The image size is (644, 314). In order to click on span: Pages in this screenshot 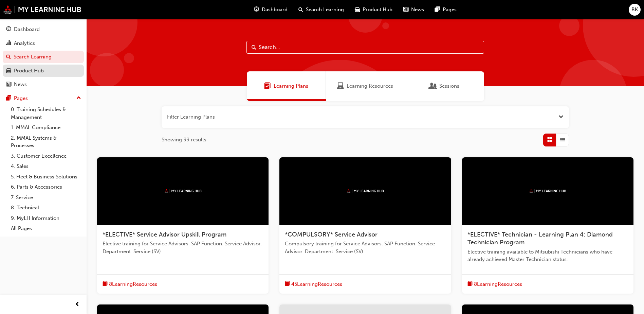, I will do `click(450, 9)`.